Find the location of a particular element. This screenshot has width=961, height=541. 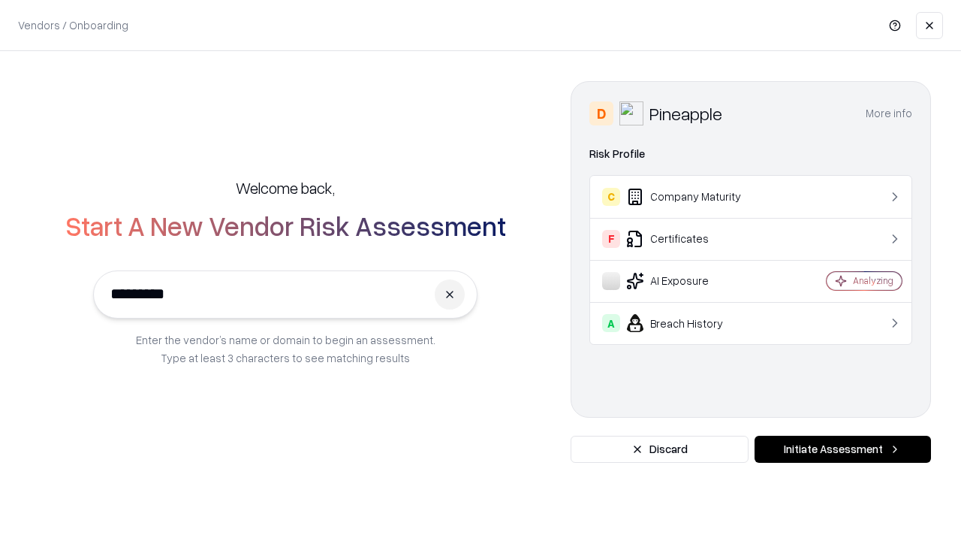

button: Discard is located at coordinates (659, 449).